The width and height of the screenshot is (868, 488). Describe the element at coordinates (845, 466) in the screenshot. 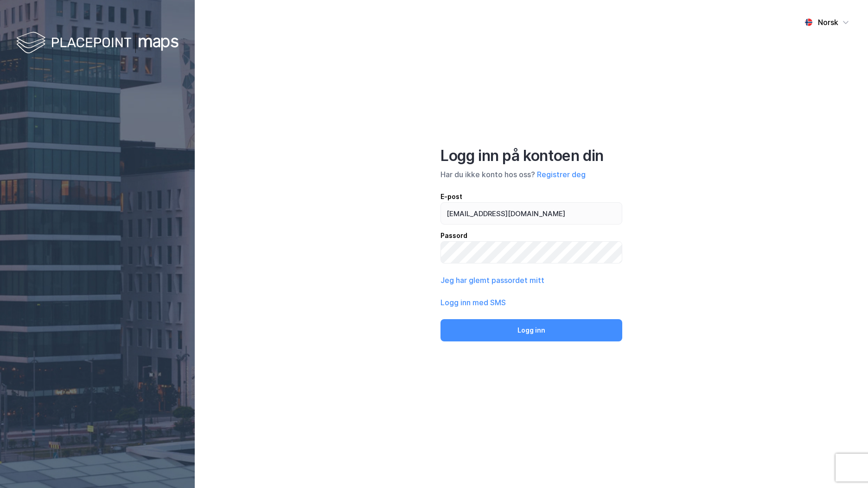

I see `div: Kontrollprogram for chat` at that location.